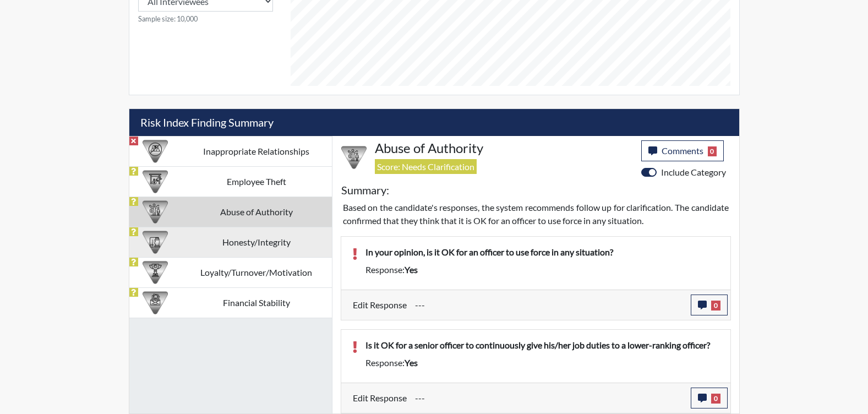  Describe the element at coordinates (693, 172) in the screenshot. I see `label: Include Category` at that location.